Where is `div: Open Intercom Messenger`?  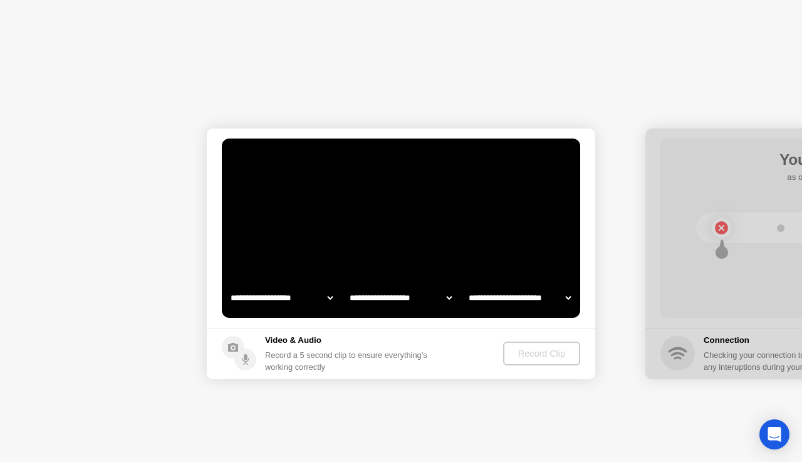 div: Open Intercom Messenger is located at coordinates (775, 434).